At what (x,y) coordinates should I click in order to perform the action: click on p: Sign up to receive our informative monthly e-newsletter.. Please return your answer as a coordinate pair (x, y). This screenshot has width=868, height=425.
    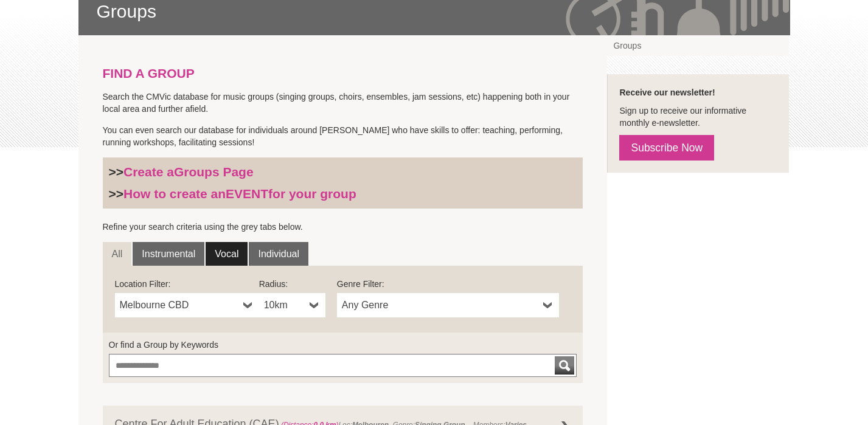
    Looking at the image, I should click on (698, 117).